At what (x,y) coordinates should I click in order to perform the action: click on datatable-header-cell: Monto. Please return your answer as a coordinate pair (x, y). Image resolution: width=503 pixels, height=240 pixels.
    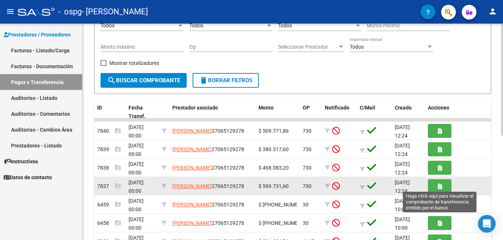
    Looking at the image, I should click on (278, 112).